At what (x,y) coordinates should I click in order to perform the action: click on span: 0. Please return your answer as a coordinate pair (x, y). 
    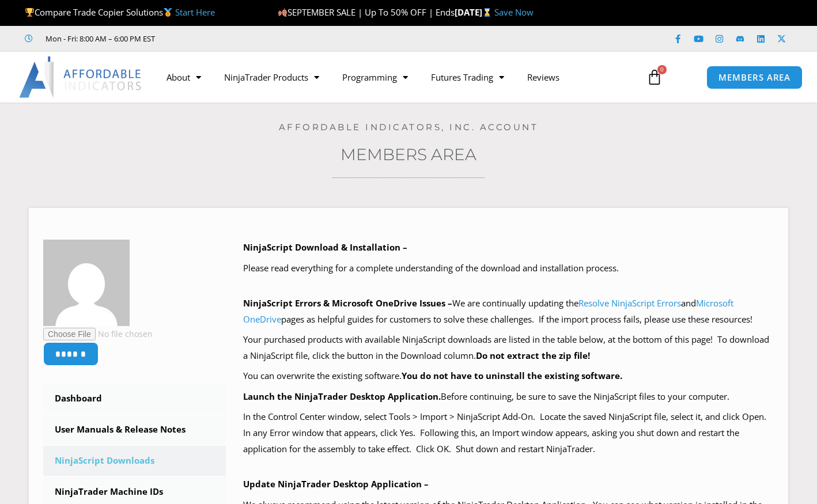
    Looking at the image, I should click on (662, 70).